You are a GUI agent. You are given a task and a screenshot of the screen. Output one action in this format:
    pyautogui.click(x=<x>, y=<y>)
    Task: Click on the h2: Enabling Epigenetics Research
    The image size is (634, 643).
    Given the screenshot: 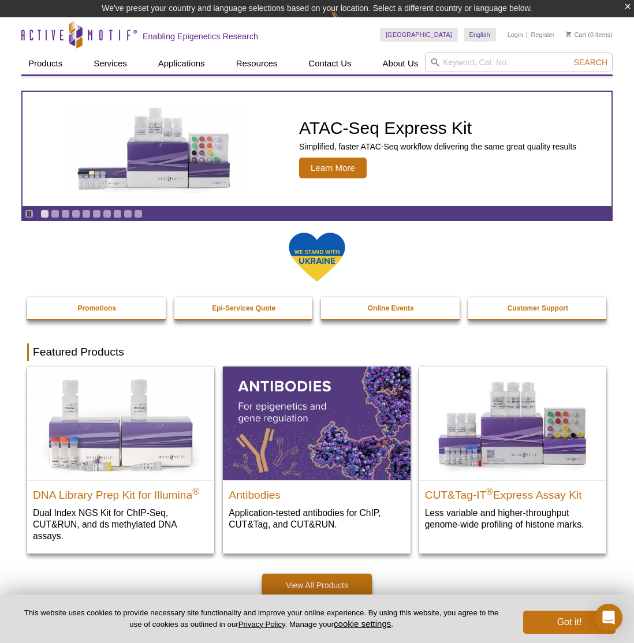 What is the action you would take?
    pyautogui.click(x=200, y=36)
    